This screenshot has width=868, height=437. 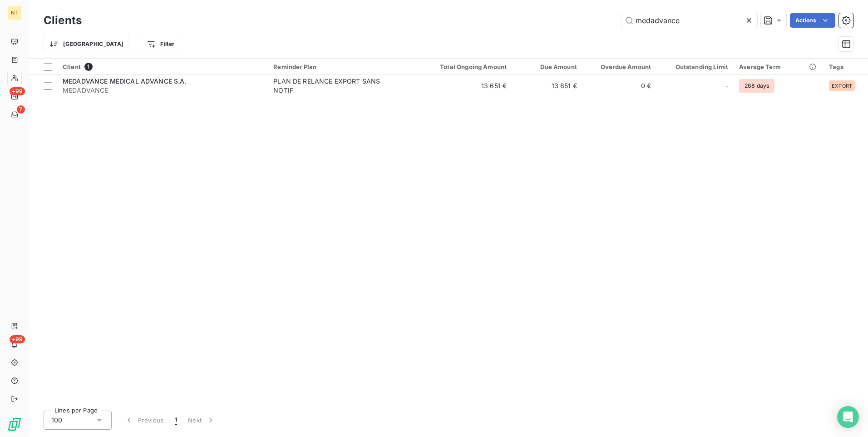 What do you see at coordinates (620, 67) in the screenshot?
I see `div: Overdue Amount` at bounding box center [620, 67].